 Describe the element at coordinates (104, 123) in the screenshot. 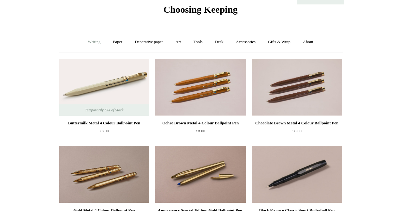

I see `div: Buttermilk Metal 4 Colour Ballpoint Pen` at that location.